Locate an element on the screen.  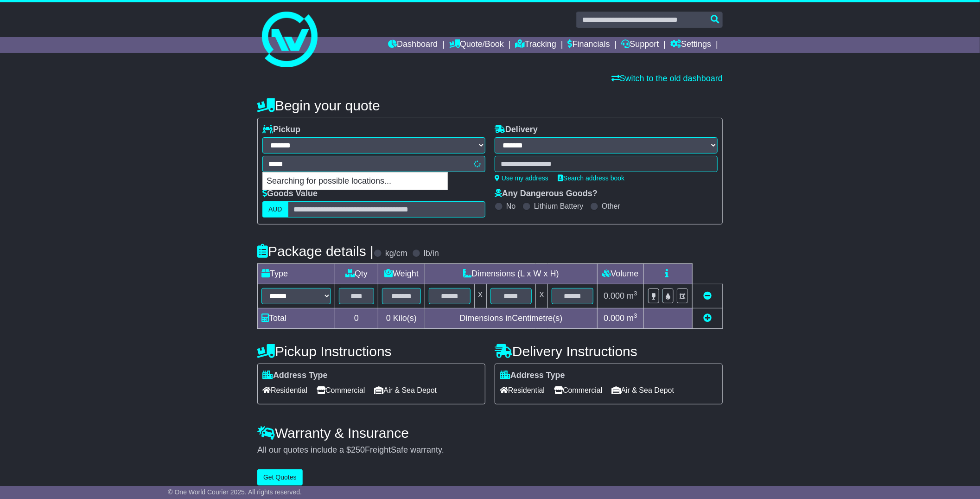
span: © One World Courier 2025. All rights reserved. is located at coordinates (234, 492).